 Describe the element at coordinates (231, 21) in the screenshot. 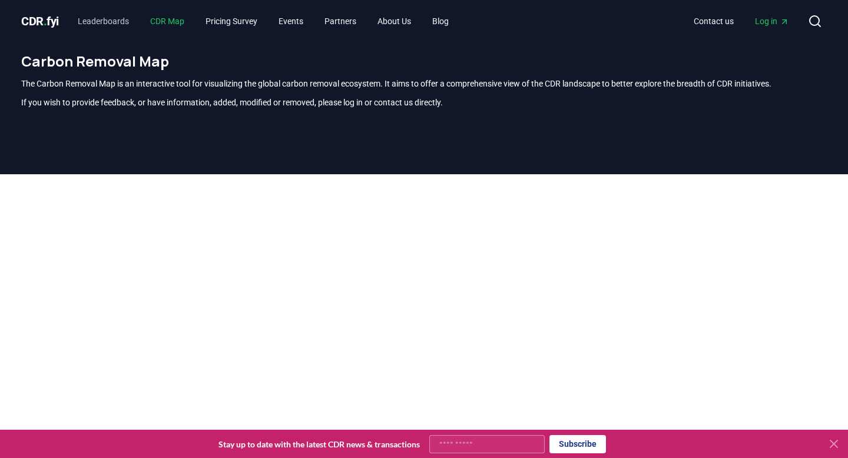

I see `a: Pricing Survey` at that location.